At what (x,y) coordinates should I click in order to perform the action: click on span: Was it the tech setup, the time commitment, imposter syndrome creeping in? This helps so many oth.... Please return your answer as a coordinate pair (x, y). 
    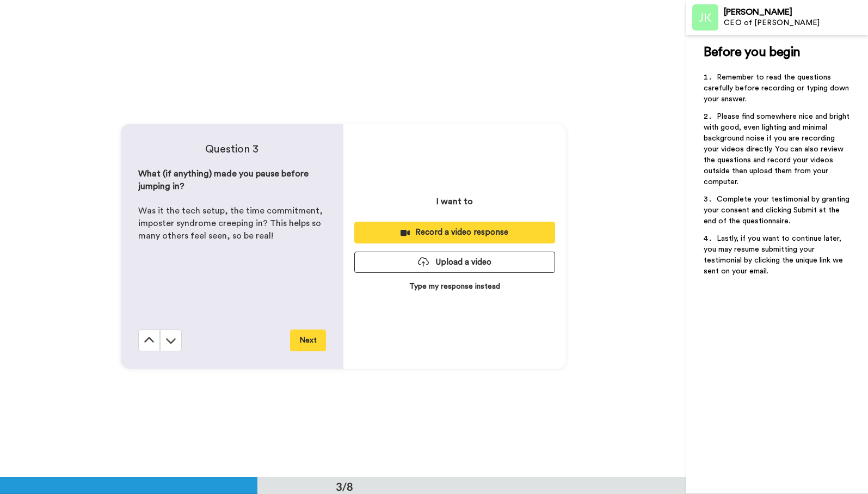
    Looking at the image, I should click on (231, 223).